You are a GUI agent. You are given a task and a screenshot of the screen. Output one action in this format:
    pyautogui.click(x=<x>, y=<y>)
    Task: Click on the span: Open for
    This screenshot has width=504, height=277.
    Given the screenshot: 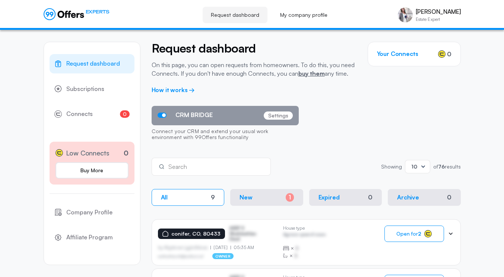 What is the action you would take?
    pyautogui.click(x=409, y=234)
    